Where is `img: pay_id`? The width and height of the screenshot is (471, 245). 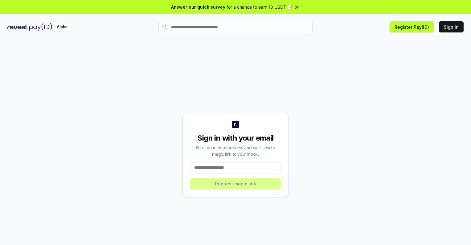
img: pay_id is located at coordinates (41, 27).